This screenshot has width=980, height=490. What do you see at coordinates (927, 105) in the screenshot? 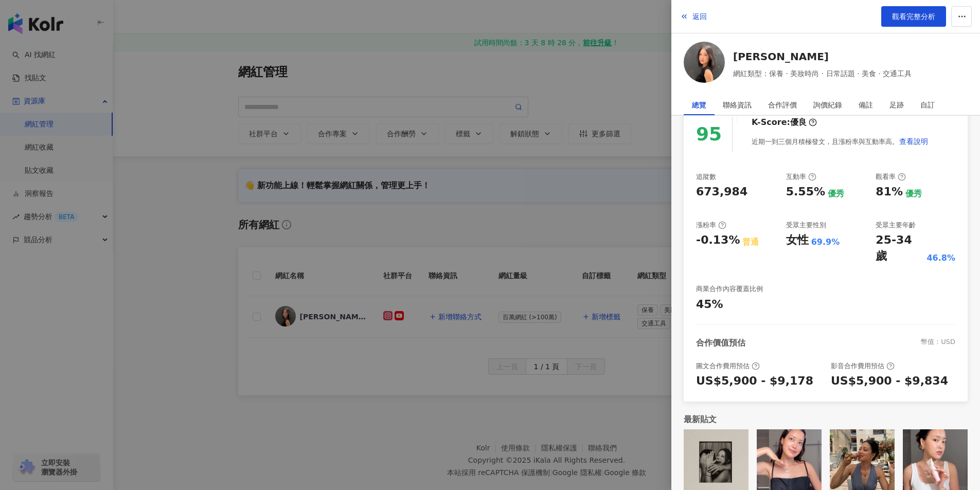
I see `div: 自訂` at bounding box center [927, 105].